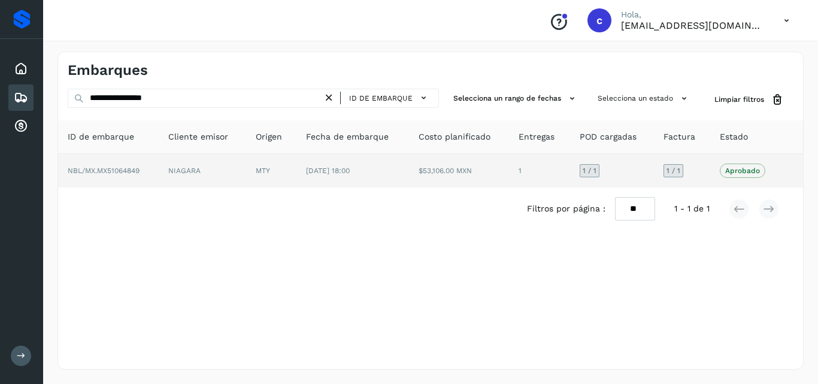 This screenshot has height=384, width=818. Describe the element at coordinates (734, 137) in the screenshot. I see `span: Estado` at that location.